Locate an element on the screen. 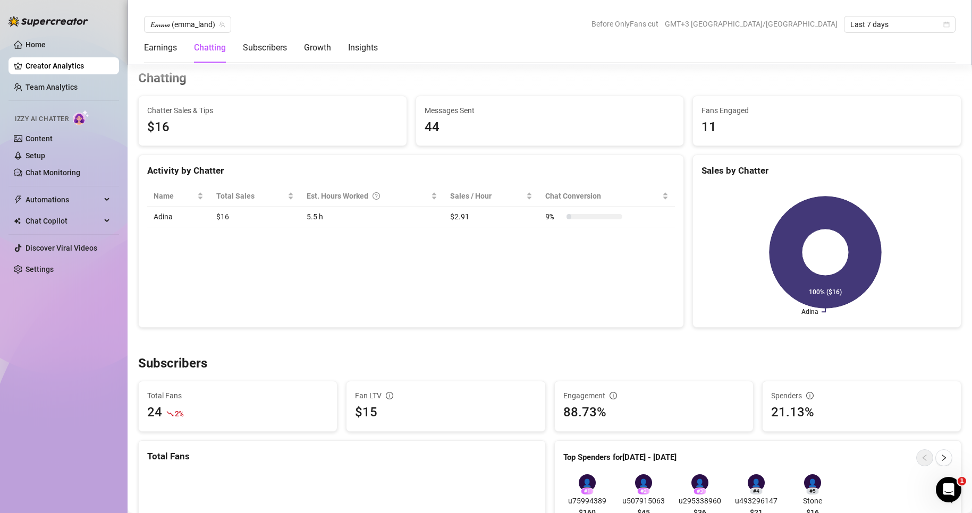 The width and height of the screenshot is (972, 513). th: Sales / Hour is located at coordinates (491, 196).